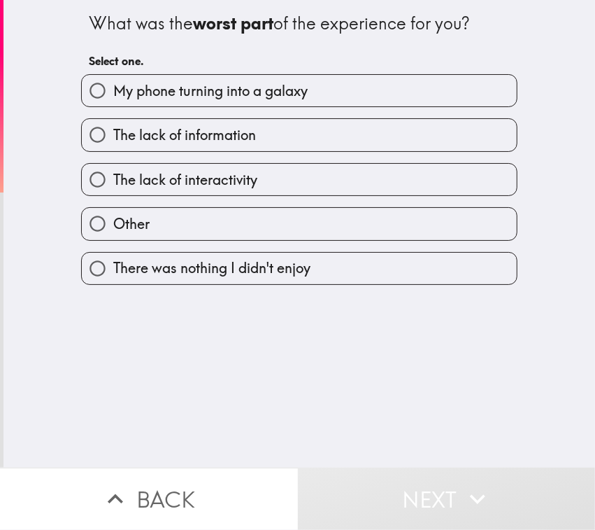  What do you see at coordinates (211, 91) in the screenshot?
I see `span: My phone turning into a galaxy` at bounding box center [211, 91].